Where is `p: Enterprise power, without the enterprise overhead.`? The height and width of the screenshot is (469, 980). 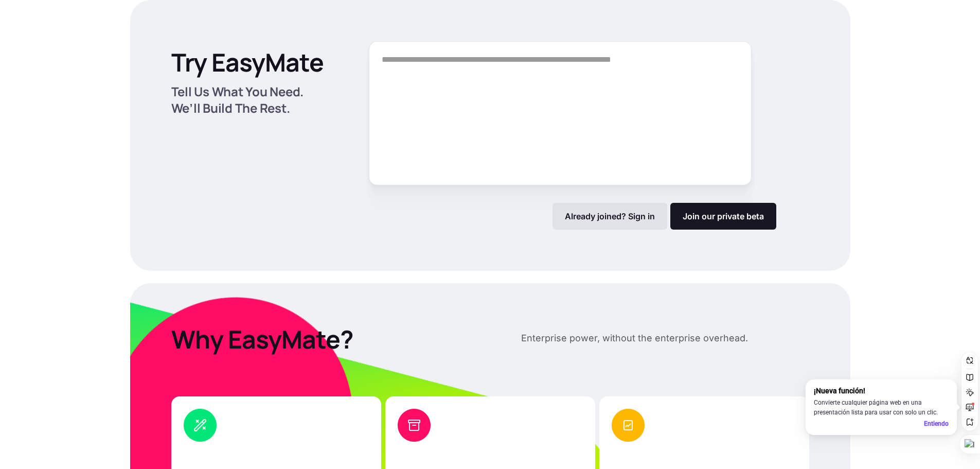
p: Enterprise power, without the enterprise overhead. is located at coordinates (634, 338).